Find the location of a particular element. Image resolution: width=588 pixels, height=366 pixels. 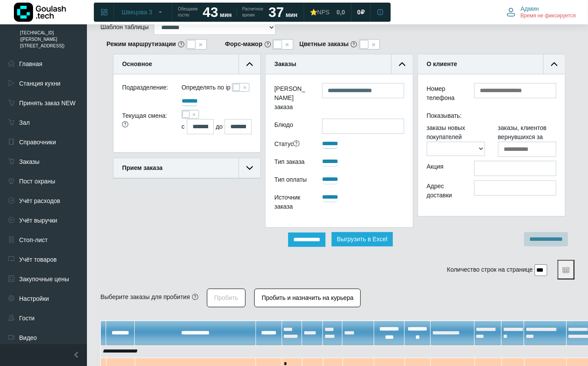

div: Статус is located at coordinates (291, 145).